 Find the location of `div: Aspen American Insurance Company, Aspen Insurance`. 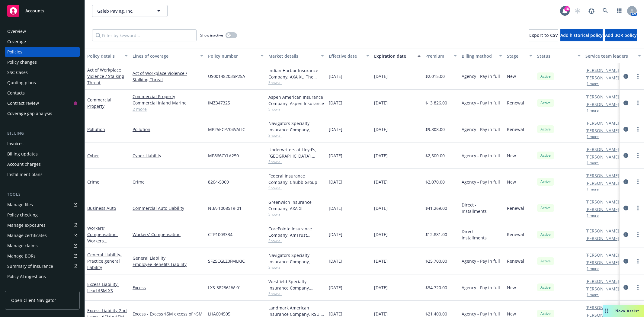

div: Aspen American Insurance Company, Aspen Insurance is located at coordinates (296, 100).